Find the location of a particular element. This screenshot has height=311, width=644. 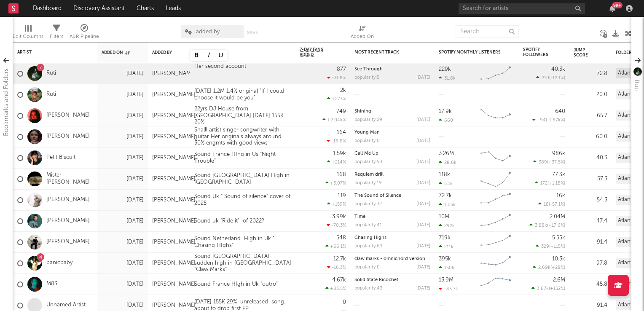

span: 3.88k is located at coordinates (541, 226).